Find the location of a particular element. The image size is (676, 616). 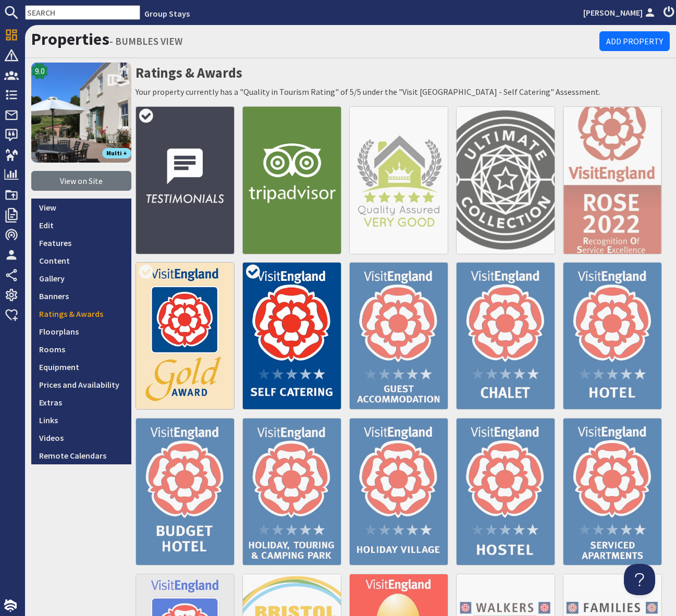

img: Testimonials is located at coordinates (185, 180).